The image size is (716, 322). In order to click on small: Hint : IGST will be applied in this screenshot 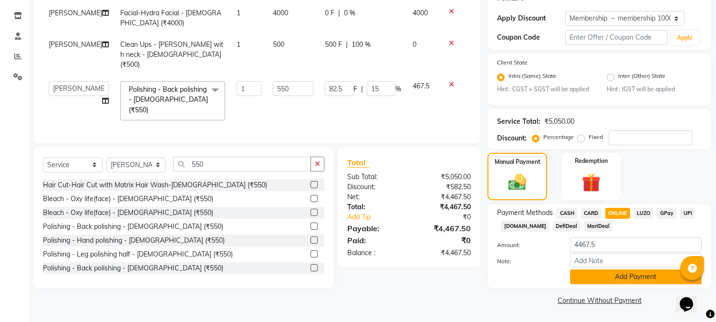, I will do `click(654, 89)`.